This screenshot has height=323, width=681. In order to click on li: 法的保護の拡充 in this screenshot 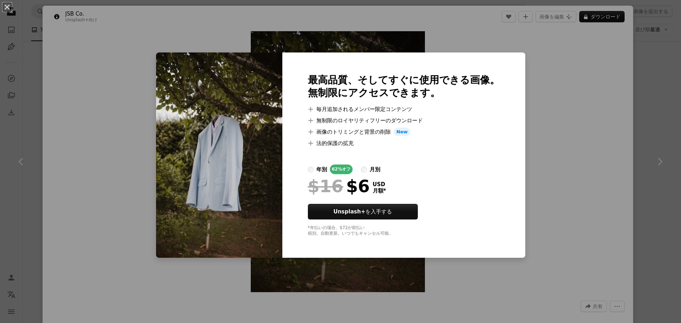, I will do `click(403, 143)`.